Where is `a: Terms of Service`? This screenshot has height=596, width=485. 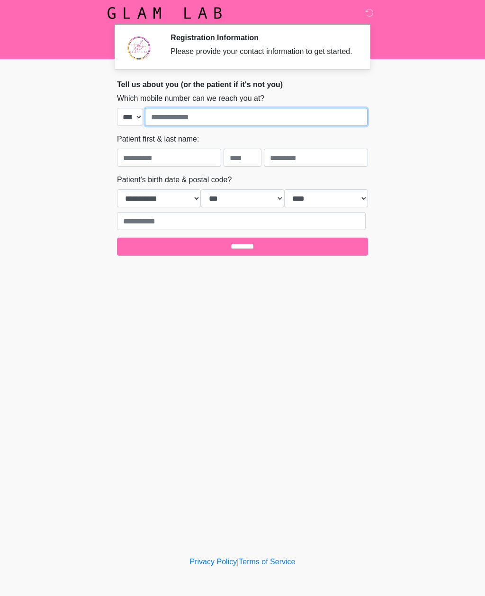
a: Terms of Service is located at coordinates (267, 562).